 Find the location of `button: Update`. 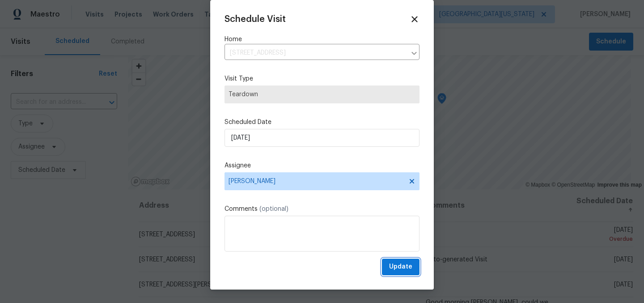

button: Update is located at coordinates (401, 267).